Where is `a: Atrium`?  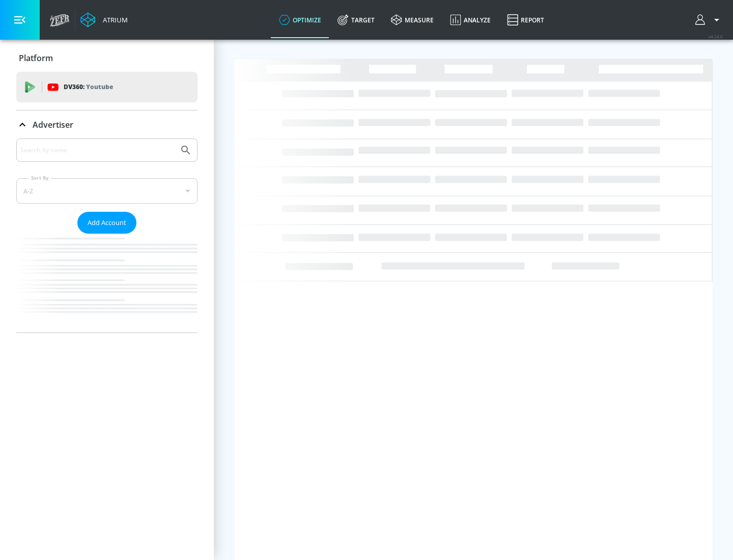 a: Atrium is located at coordinates (104, 20).